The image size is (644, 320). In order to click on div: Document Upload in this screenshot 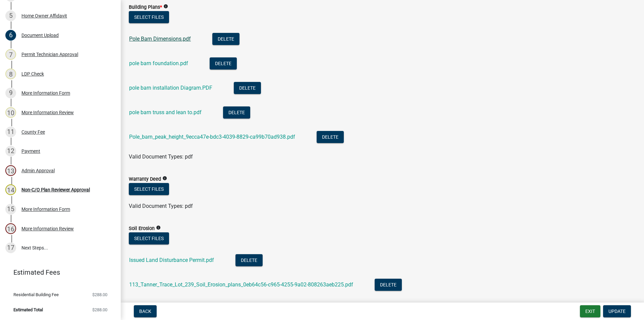, I will do `click(40, 35)`.